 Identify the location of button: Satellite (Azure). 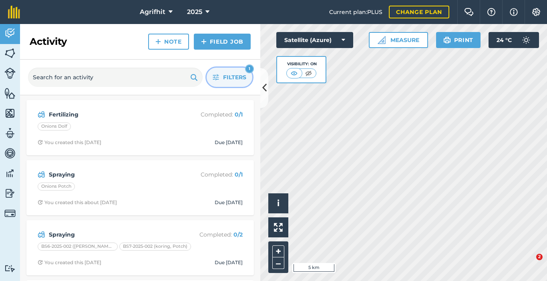
(315, 40).